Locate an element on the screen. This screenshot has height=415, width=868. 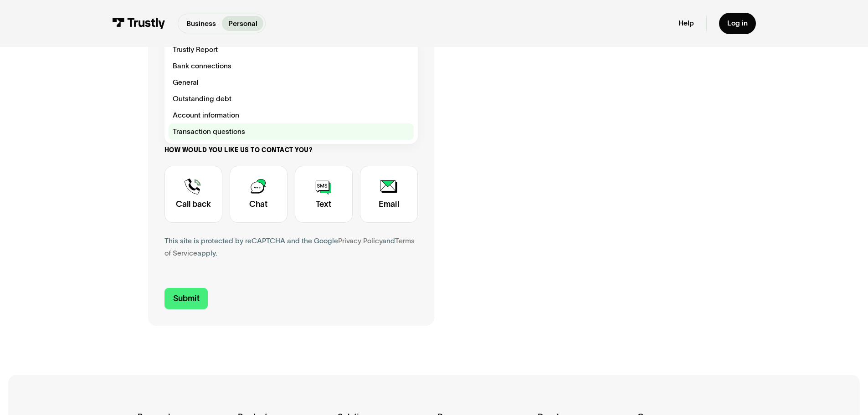
span: Bank connections is located at coordinates (202, 66).